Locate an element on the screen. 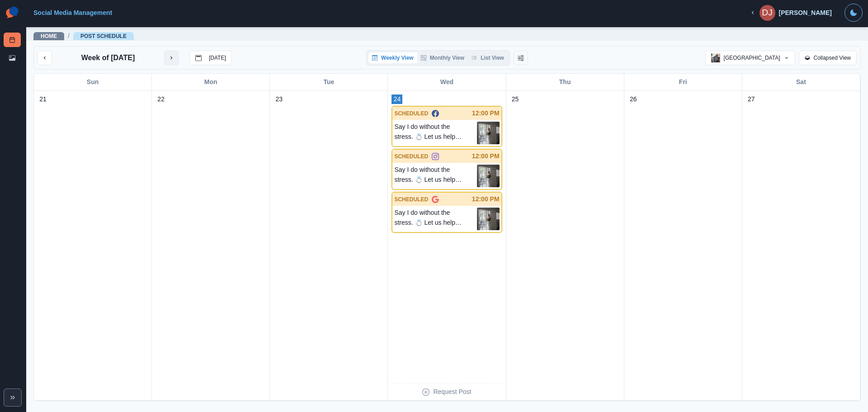 This screenshot has width=868, height=412. button: Change View Order is located at coordinates (521, 58).